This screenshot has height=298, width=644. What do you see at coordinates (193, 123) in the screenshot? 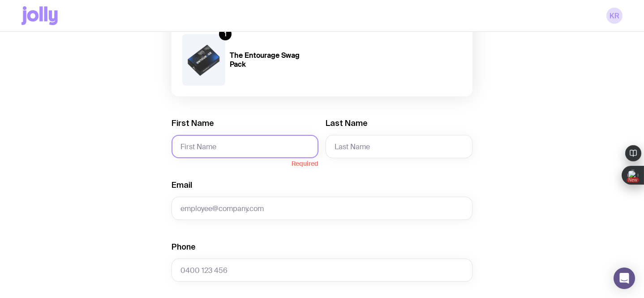
I see `label: First Name` at bounding box center [193, 123].